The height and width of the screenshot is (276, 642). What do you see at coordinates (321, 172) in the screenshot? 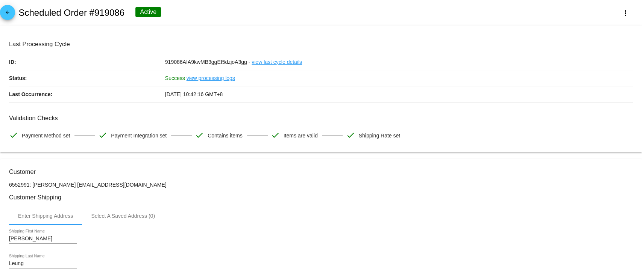
I see `h3: Customer` at bounding box center [321, 172].